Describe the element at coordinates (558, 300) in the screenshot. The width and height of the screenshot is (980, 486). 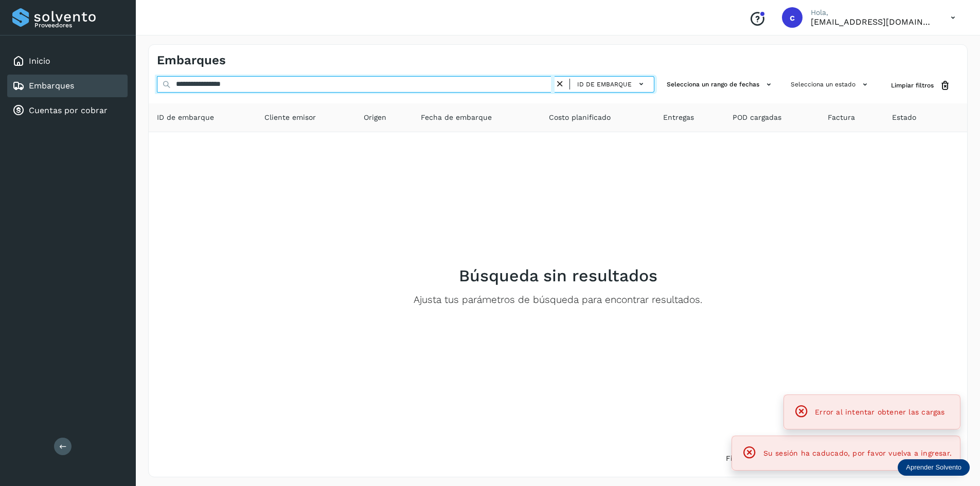
I see `p: Ajusta tus parámetros de búsqueda para encontrar resultados.` at that location.